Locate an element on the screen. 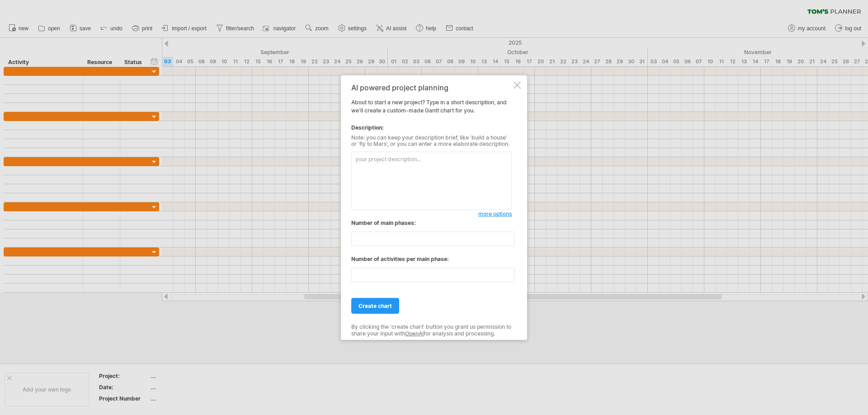 The image size is (868, 415). a: create chart is located at coordinates (375, 305).